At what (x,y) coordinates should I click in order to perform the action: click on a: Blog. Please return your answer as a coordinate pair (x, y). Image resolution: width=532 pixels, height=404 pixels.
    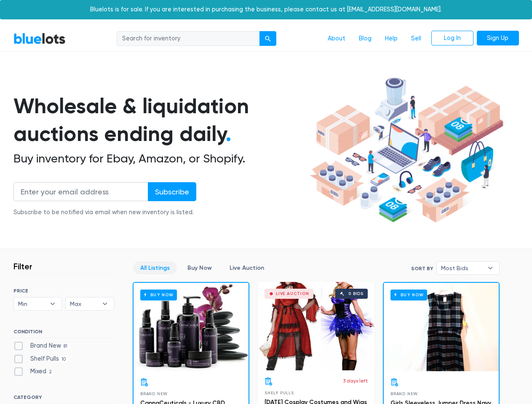
    Looking at the image, I should click on (365, 39).